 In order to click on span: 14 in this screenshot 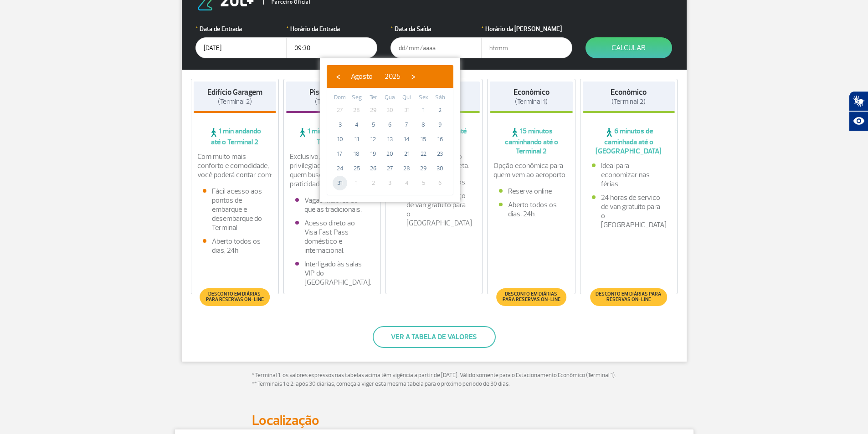, I will do `click(407, 139)`.